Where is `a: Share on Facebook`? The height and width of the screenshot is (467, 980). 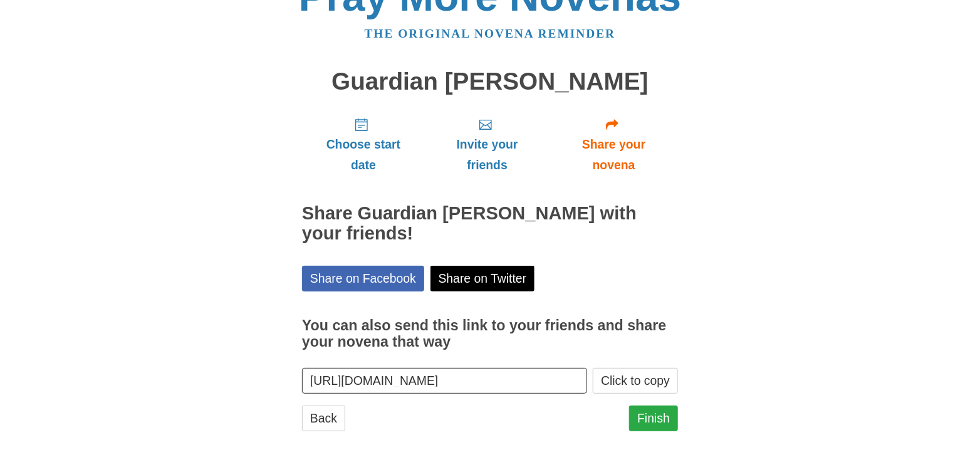 a: Share on Facebook is located at coordinates (363, 278).